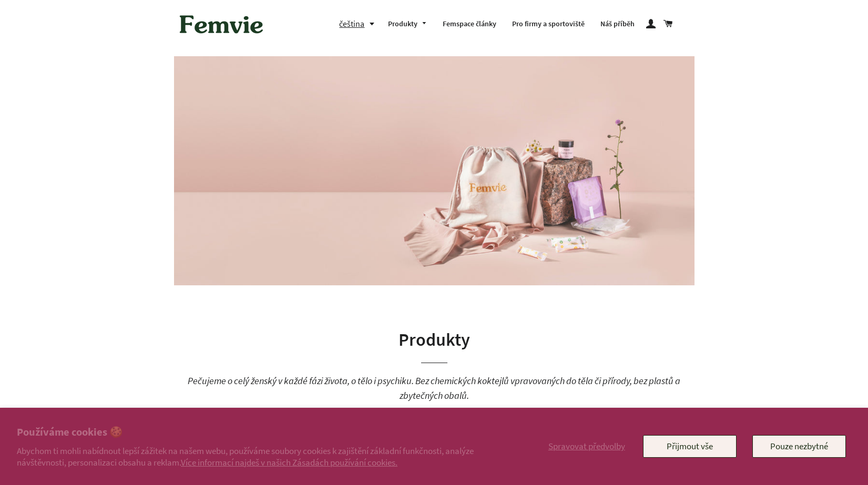  What do you see at coordinates (261, 432) in the screenshot?
I see `h2: Používáme cookies 🍪` at bounding box center [261, 432].